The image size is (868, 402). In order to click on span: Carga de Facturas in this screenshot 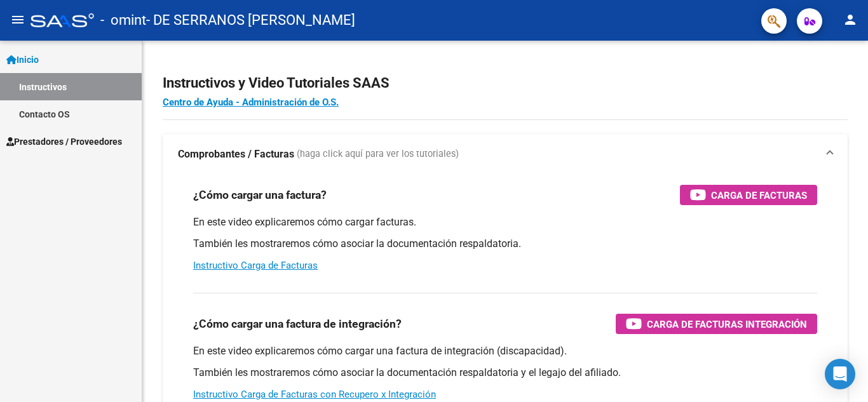, I will do `click(758, 195)`.